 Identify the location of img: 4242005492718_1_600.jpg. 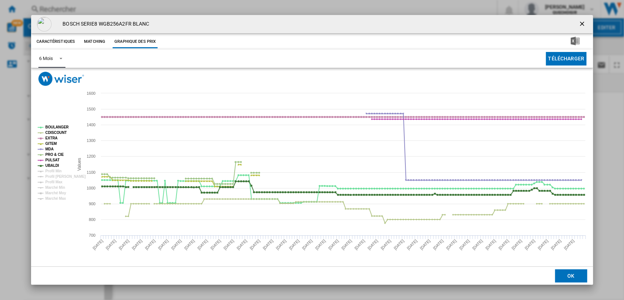
(44, 24).